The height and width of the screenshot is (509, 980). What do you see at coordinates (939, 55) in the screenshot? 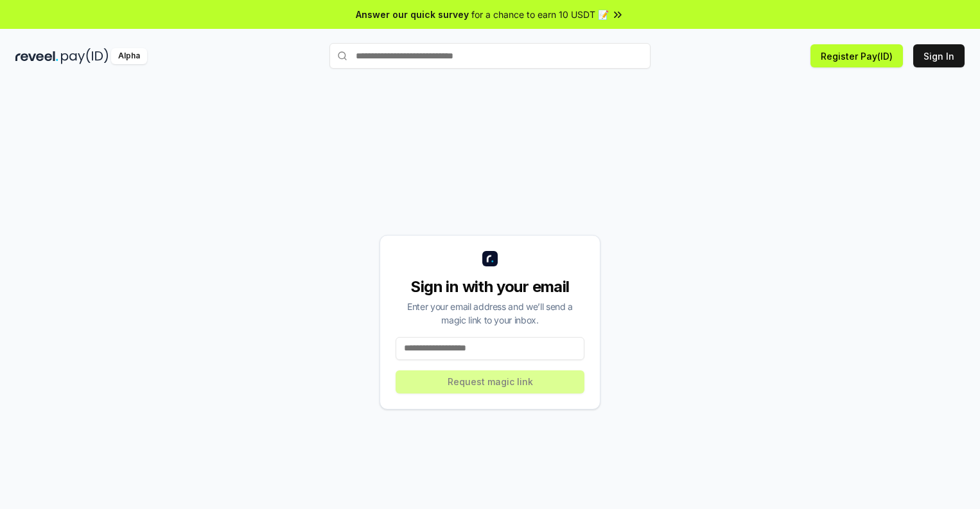
I see `button: Sign In` at bounding box center [939, 55].